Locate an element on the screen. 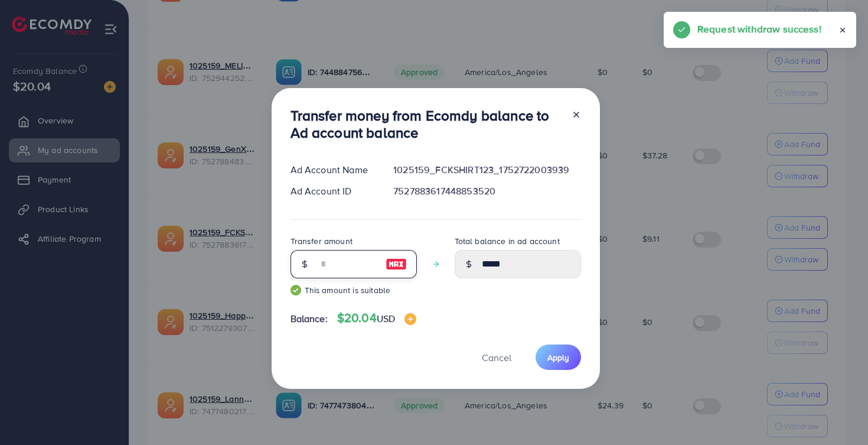 This screenshot has height=445, width=868. button: Apply is located at coordinates (558, 356).